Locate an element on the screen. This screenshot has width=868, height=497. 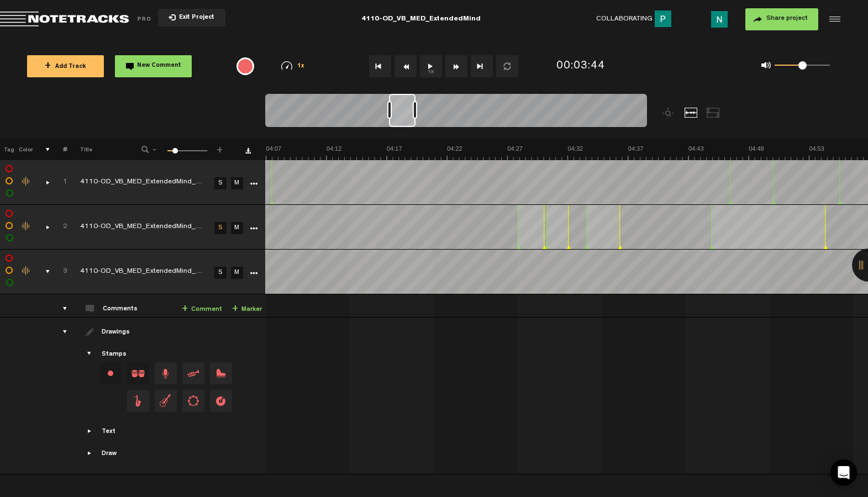
img: speedometer.svg is located at coordinates (287, 66).